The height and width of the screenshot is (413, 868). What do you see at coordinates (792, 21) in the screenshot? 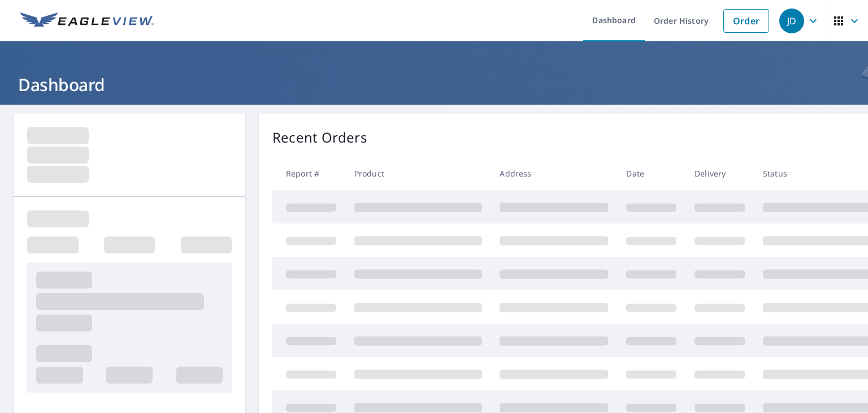
I see `div: JD` at bounding box center [792, 21].